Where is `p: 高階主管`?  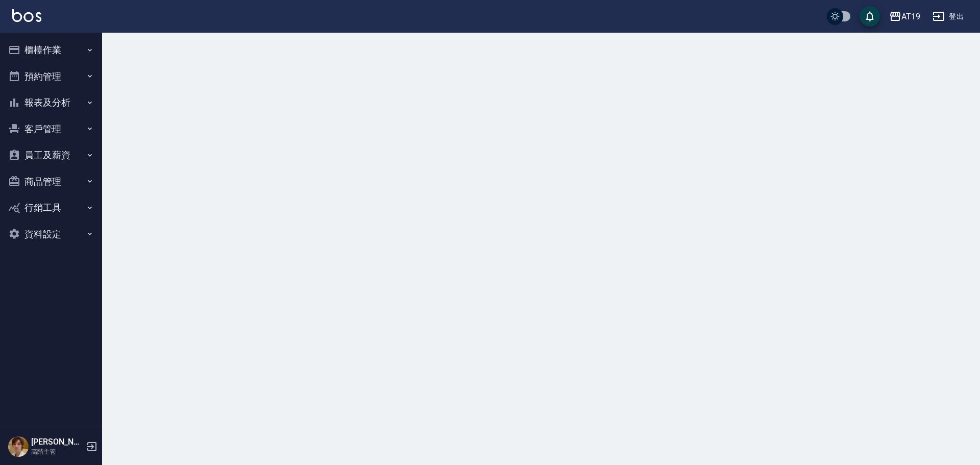 p: 高階主管 is located at coordinates (57, 452).